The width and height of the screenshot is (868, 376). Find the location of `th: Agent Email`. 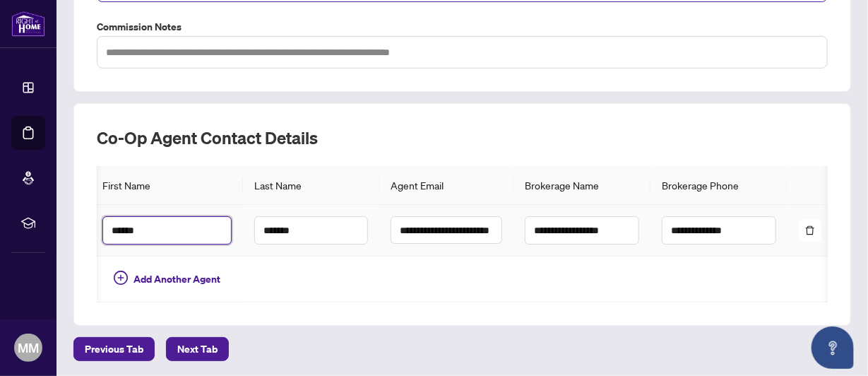

th: Agent Email is located at coordinates (446, 185).